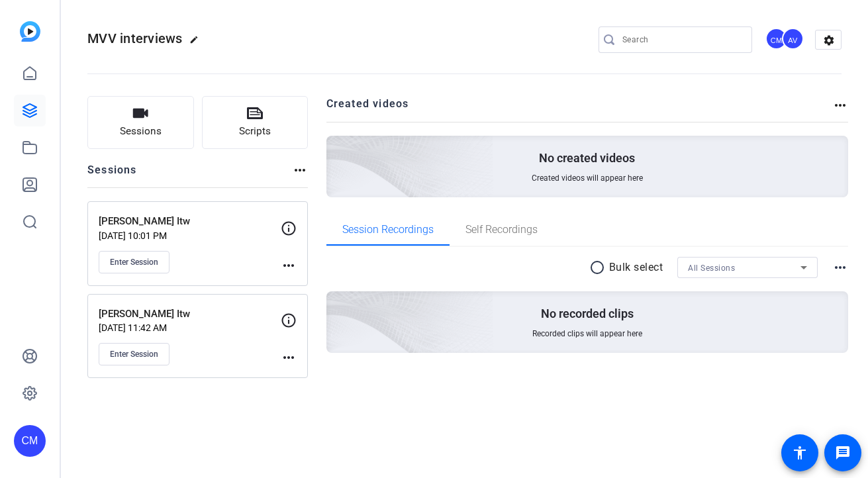  What do you see at coordinates (140, 131) in the screenshot?
I see `span: Sessions` at bounding box center [140, 131].